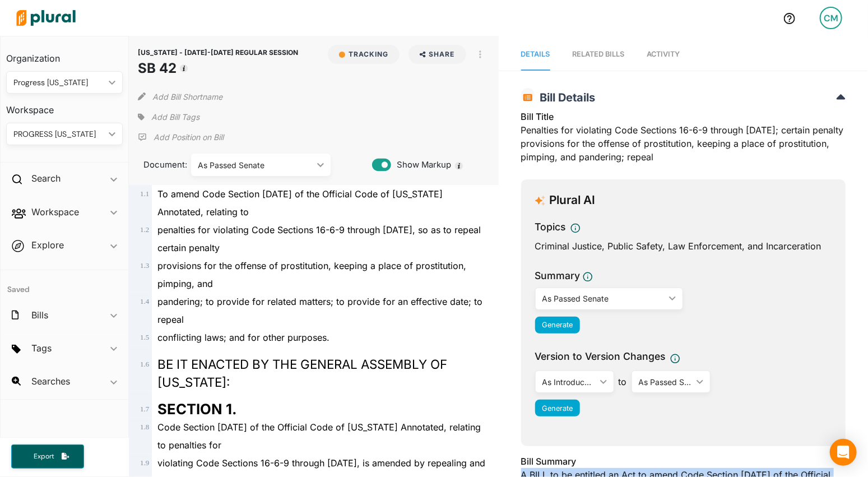 Image resolution: width=868 pixels, height=477 pixels. Describe the element at coordinates (572, 200) in the screenshot. I see `h3: Plural AI` at that location.